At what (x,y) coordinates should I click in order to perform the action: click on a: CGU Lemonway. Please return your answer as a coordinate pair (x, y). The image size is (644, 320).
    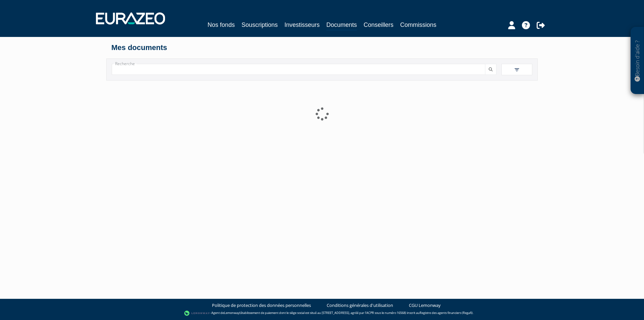
    Looking at the image, I should click on (424, 305).